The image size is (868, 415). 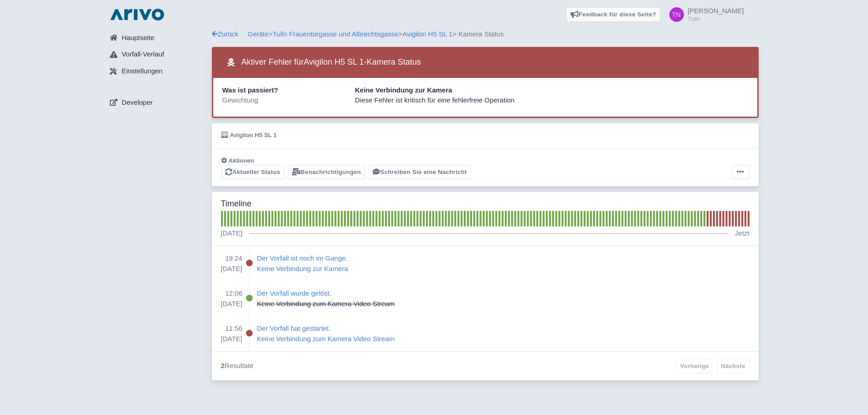 What do you see at coordinates (223, 365) in the screenshot?
I see `b: 2` at bounding box center [223, 365].